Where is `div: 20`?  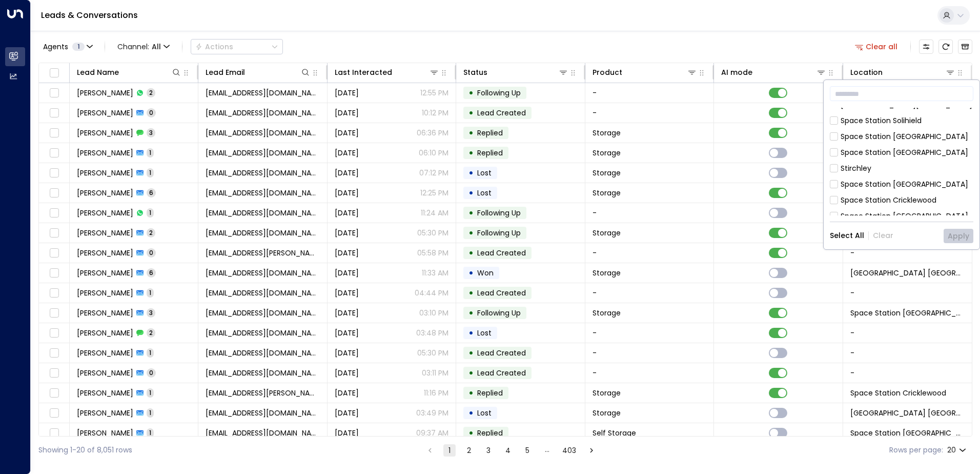
div: 20 is located at coordinates (958, 450).